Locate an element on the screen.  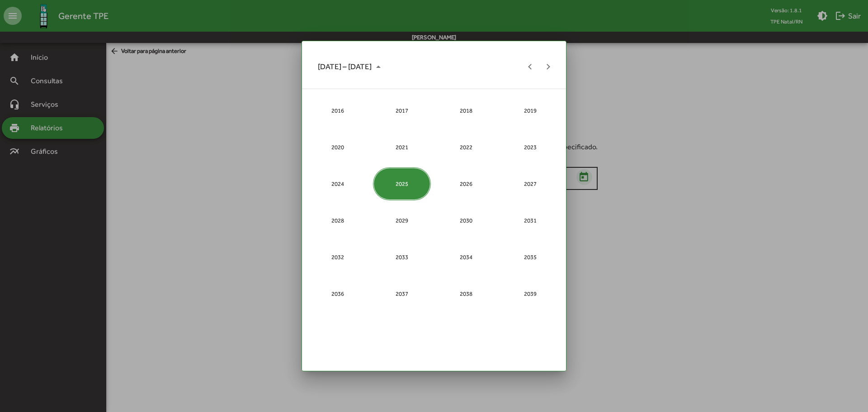
td: 2033 is located at coordinates (402, 256).